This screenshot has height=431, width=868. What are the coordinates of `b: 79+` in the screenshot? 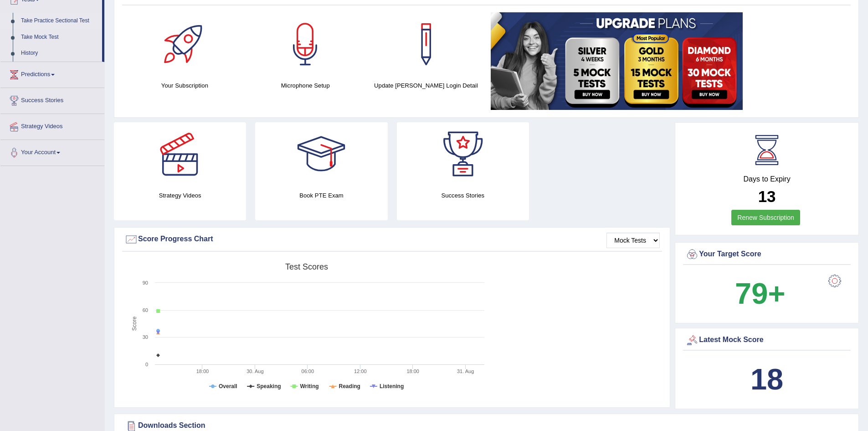 It's located at (760, 293).